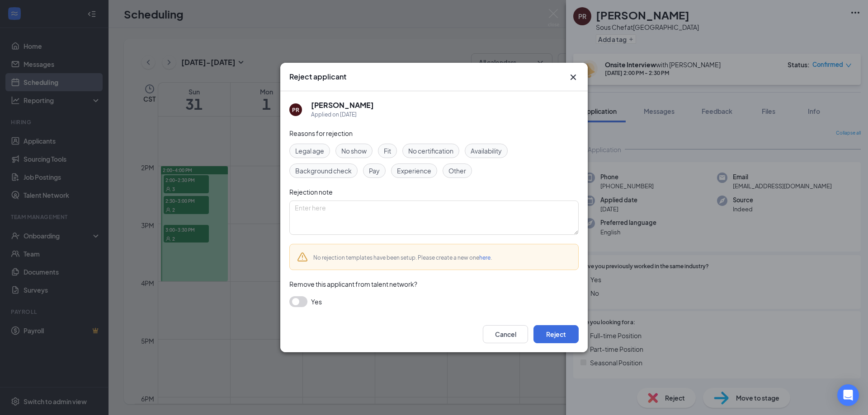 The width and height of the screenshot is (868, 415). Describe the element at coordinates (374, 171) in the screenshot. I see `span: Pay` at that location.